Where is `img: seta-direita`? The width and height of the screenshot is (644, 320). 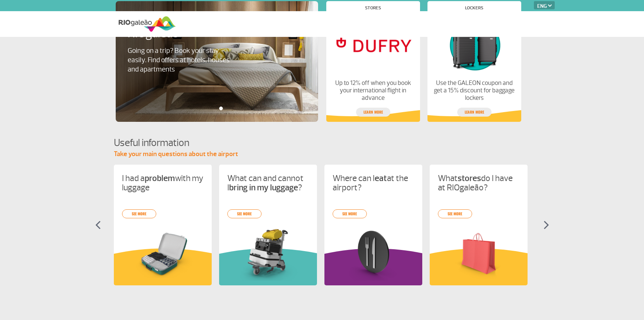 img: seta-direita is located at coordinates (546, 225).